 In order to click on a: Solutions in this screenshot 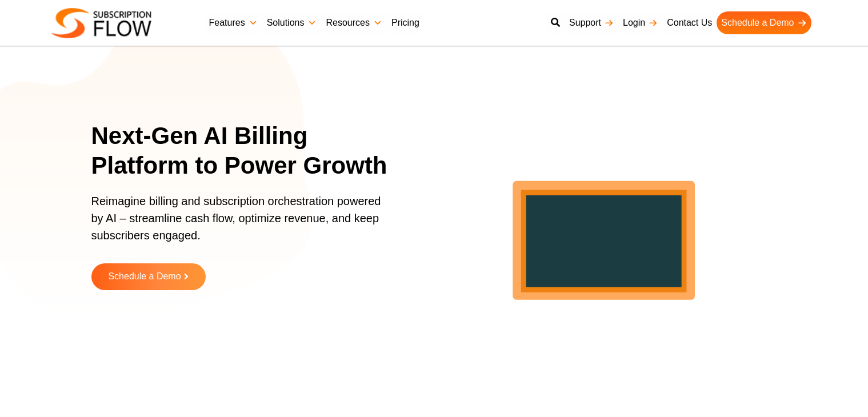, I will do `click(292, 23)`.